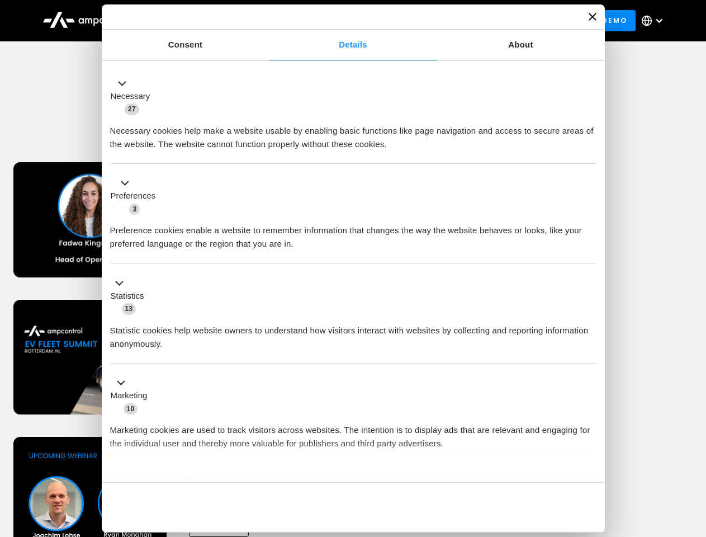 The height and width of the screenshot is (537, 706). What do you see at coordinates (353, 133) in the screenshot?
I see `div: Necessary cookies help make a website usable by enabling basic functions like page navigation and...` at bounding box center [353, 133].